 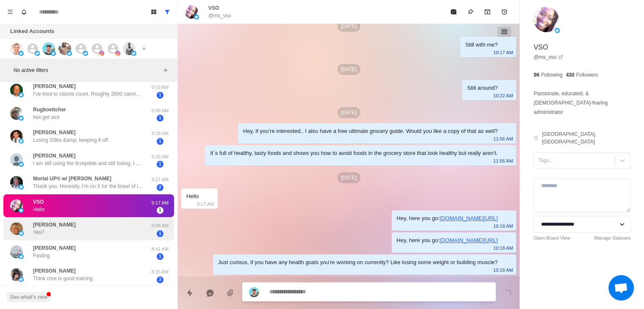 I want to click on a: Open Board View, so click(x=551, y=238).